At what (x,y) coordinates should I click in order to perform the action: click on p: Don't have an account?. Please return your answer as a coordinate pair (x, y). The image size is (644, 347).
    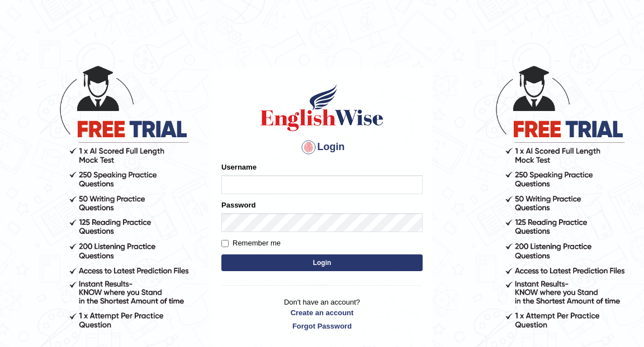
    Looking at the image, I should click on (322, 314).